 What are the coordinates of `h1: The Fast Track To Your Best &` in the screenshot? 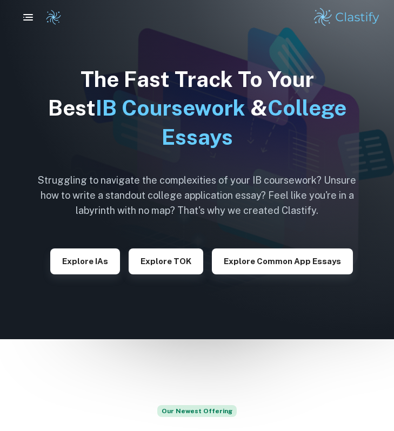 It's located at (197, 108).